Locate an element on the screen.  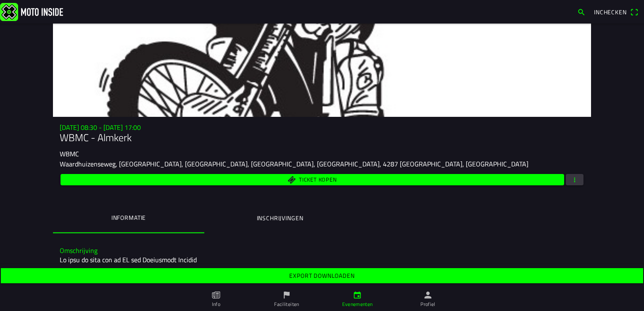
span: Inchecken is located at coordinates (610, 11).